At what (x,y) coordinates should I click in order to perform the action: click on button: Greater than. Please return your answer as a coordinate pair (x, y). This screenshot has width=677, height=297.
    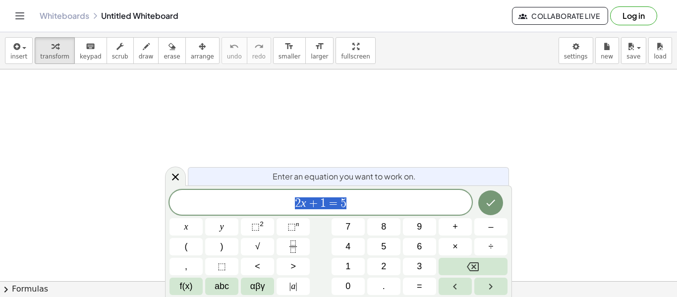
    Looking at the image, I should click on (293, 266).